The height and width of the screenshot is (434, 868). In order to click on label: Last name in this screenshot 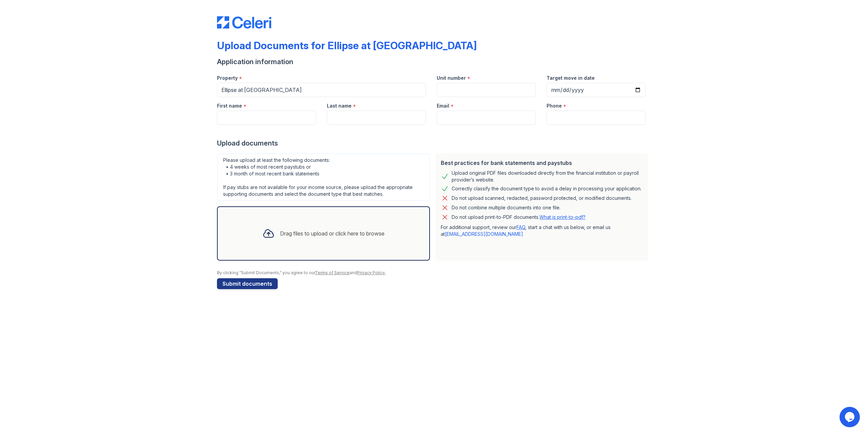, I will do `click(339, 106)`.